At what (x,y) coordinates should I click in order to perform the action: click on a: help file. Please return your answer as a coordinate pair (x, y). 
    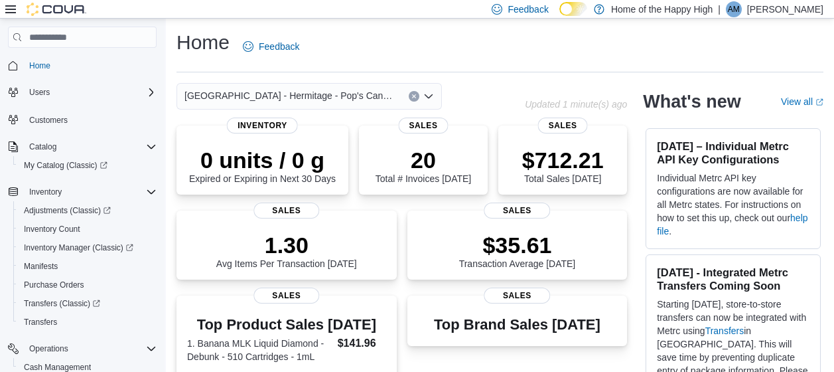
    Looking at the image, I should click on (732, 224).